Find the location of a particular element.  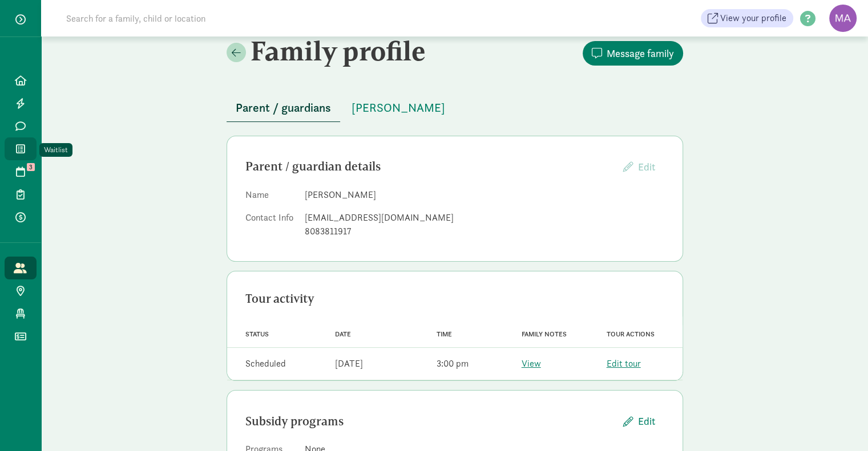

h2: Family profile is located at coordinates (340, 51).